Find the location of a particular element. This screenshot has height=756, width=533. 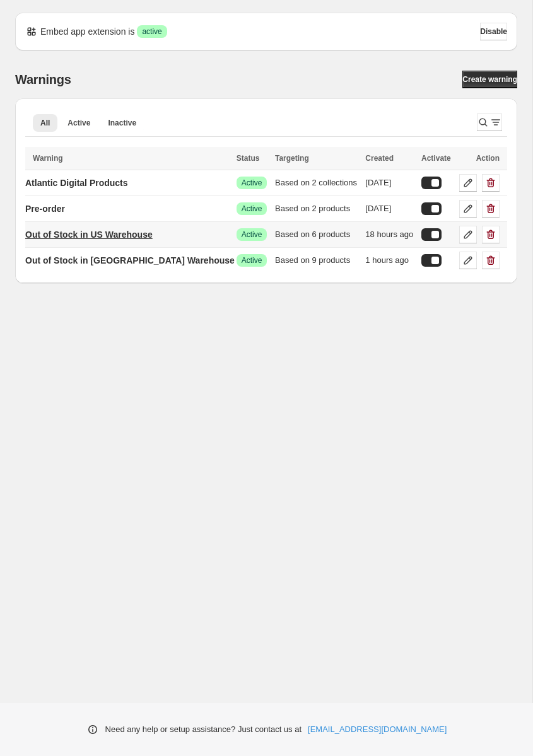

span: active is located at coordinates (152, 32).